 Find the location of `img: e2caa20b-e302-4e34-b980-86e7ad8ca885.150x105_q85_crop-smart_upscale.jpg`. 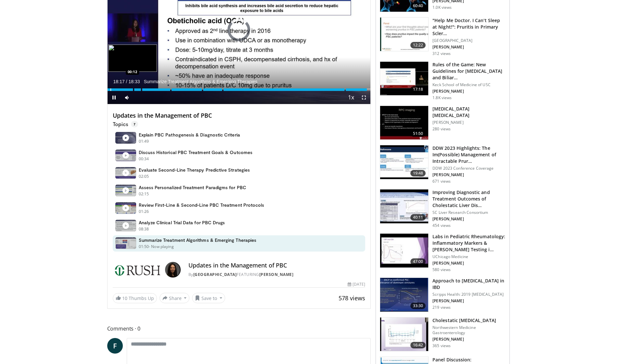

img: e2caa20b-e302-4e34-b980-86e7ad8ca885.150x105_q85_crop-smart_upscale.jpg is located at coordinates (404, 334).